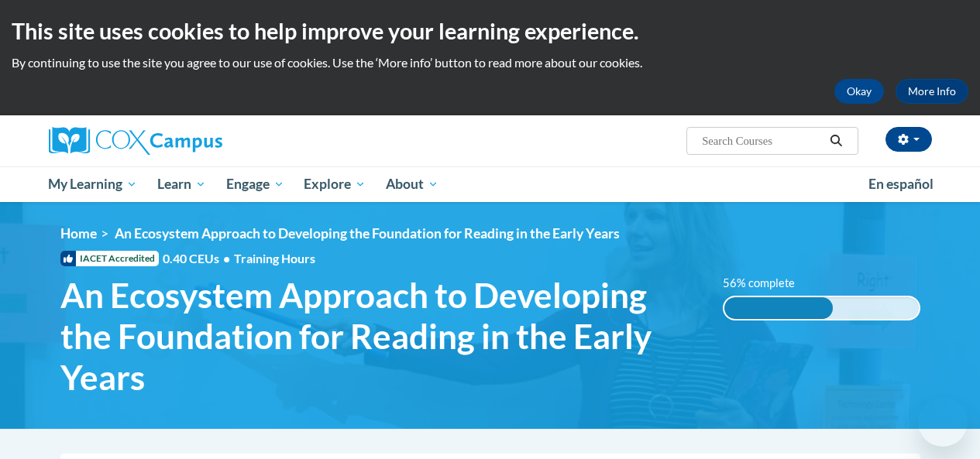 The width and height of the screenshot is (980, 459). Describe the element at coordinates (181, 184) in the screenshot. I see `a: Learn` at that location.